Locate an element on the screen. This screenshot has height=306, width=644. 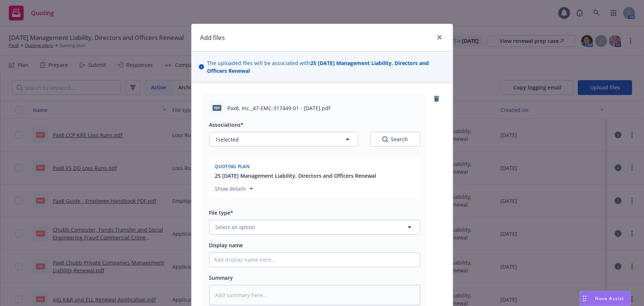
button: 1selected is located at coordinates (284, 139).